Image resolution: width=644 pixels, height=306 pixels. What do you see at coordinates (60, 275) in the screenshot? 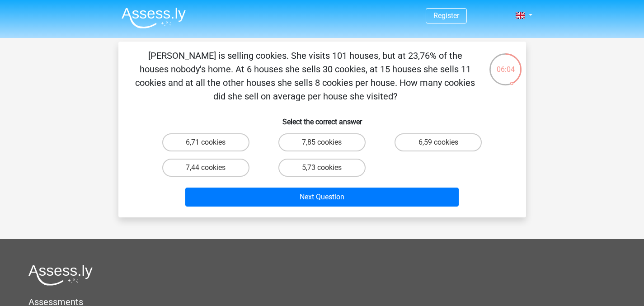
I see `img: Assessly logo` at bounding box center [60, 275].